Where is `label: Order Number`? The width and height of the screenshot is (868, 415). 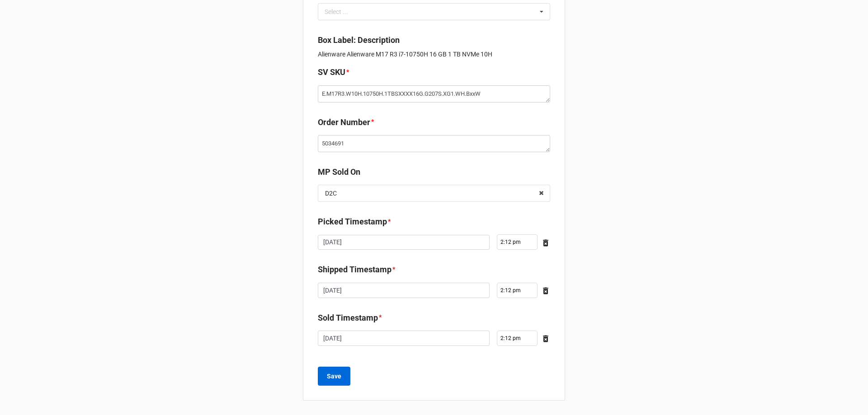 label: Order Number is located at coordinates (344, 122).